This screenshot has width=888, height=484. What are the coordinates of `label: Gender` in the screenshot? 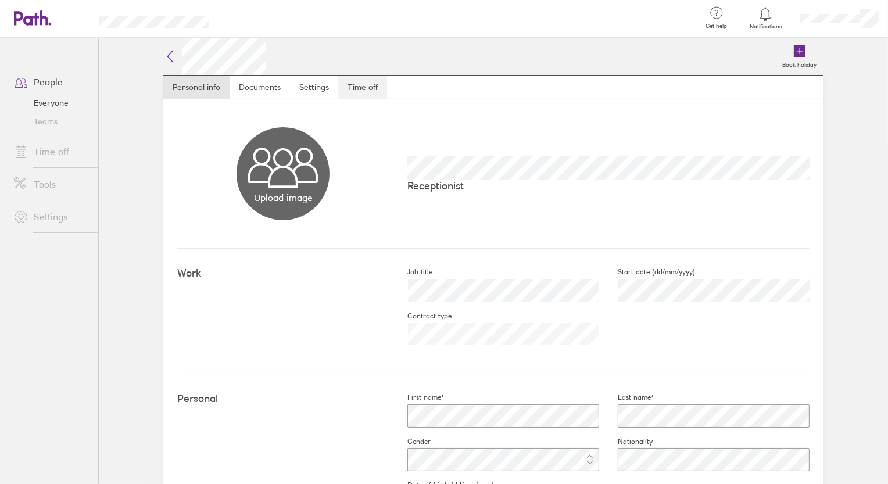 It's located at (410, 442).